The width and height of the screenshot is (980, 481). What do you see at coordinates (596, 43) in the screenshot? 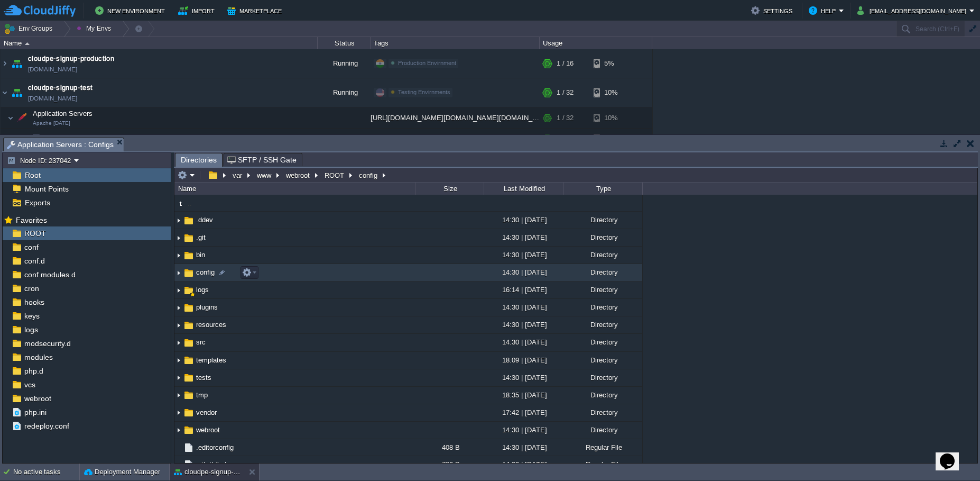
I see `div: Usage` at bounding box center [596, 43].